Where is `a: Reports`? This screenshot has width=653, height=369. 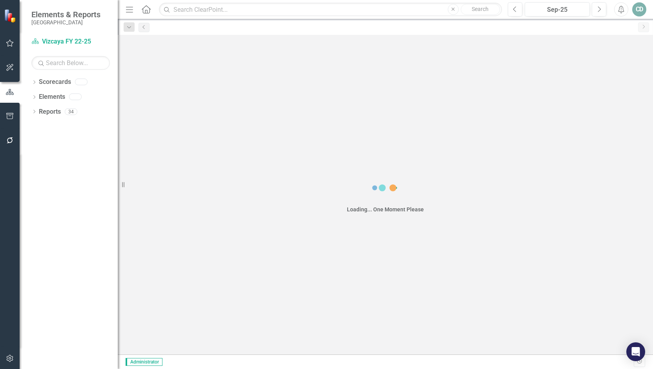 a: Reports is located at coordinates (50, 112).